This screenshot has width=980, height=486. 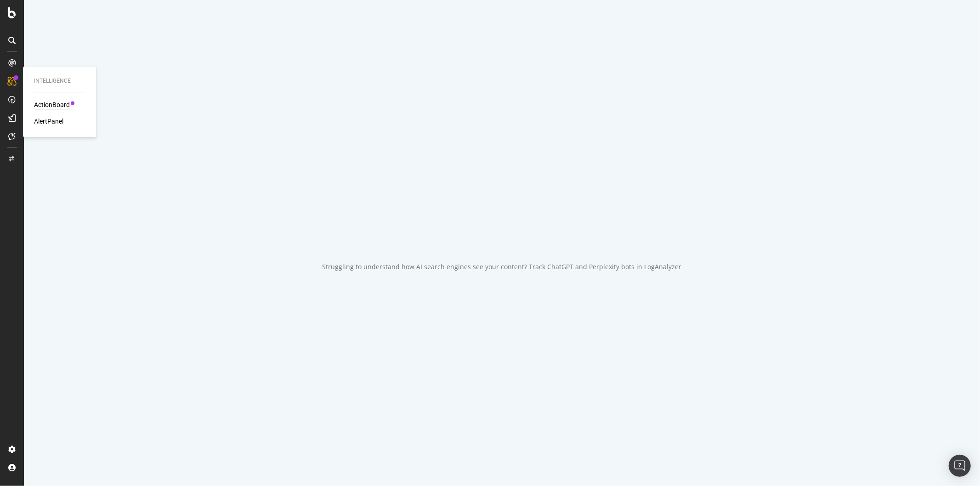 I want to click on div: ActionBoard, so click(x=52, y=105).